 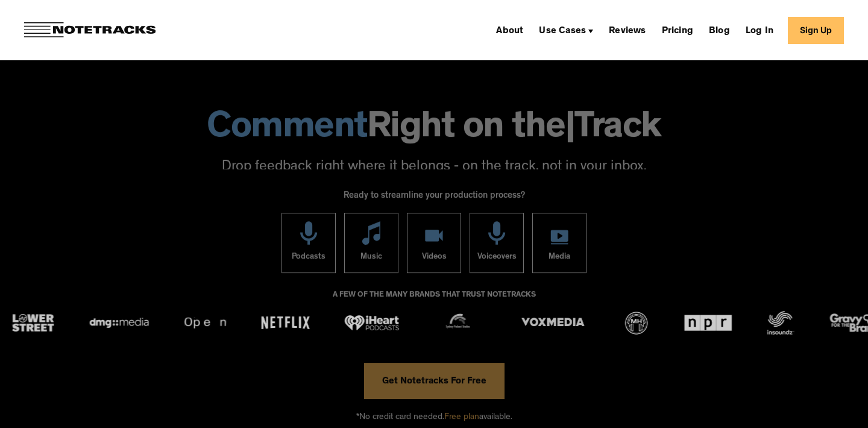 I want to click on a: Videos, so click(x=434, y=243).